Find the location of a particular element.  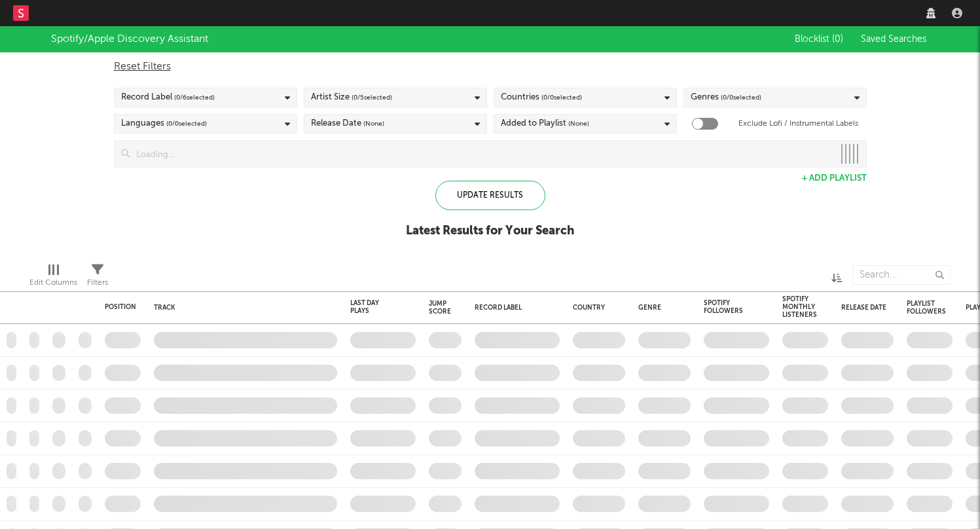

div: Languages is located at coordinates (164, 124).